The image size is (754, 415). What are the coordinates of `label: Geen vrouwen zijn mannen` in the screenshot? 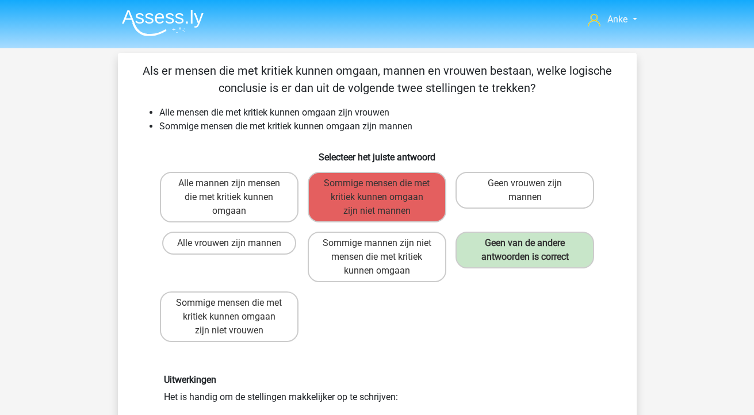 It's located at (525, 190).